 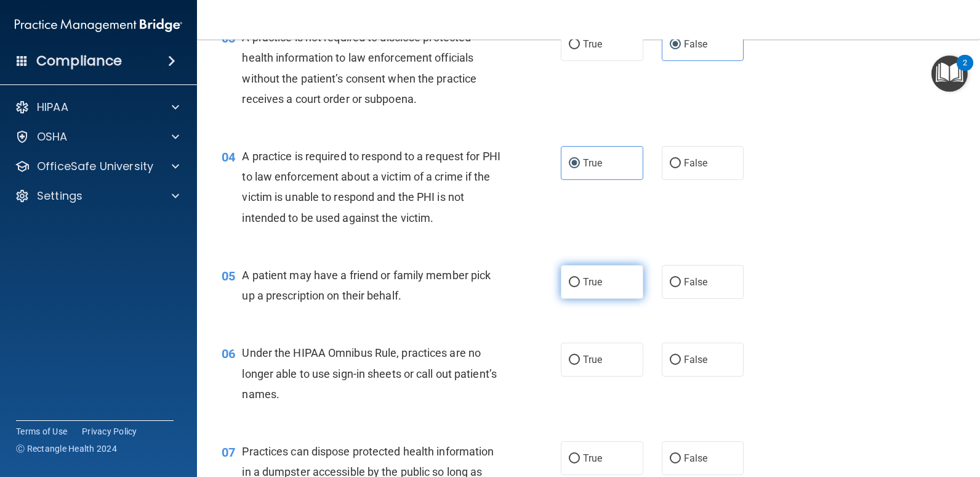 I want to click on span: Under the HIPAA Omnibus Rule, practices are no longer able to use sign-in sheets or call out pati..., so click(x=369, y=373).